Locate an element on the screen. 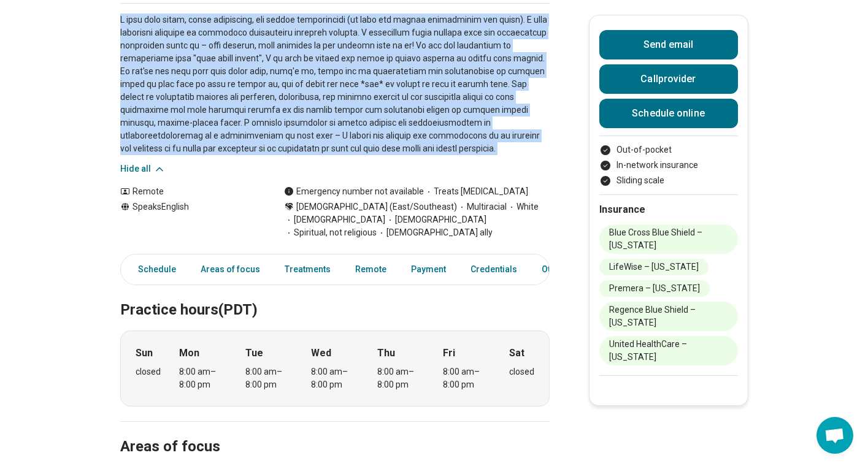  a: Other is located at coordinates (557, 269).